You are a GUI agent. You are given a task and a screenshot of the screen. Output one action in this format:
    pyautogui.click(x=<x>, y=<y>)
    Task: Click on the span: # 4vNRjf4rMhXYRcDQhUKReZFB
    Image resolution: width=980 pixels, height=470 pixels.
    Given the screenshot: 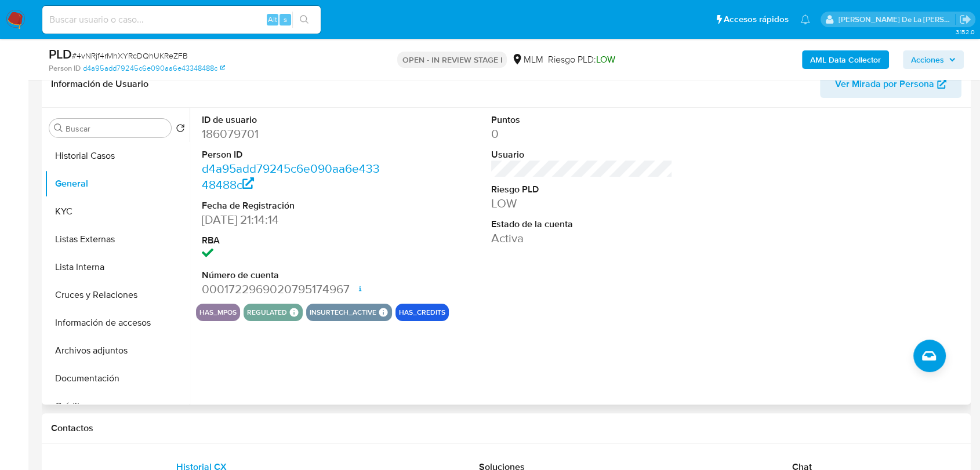 What is the action you would take?
    pyautogui.click(x=130, y=56)
    